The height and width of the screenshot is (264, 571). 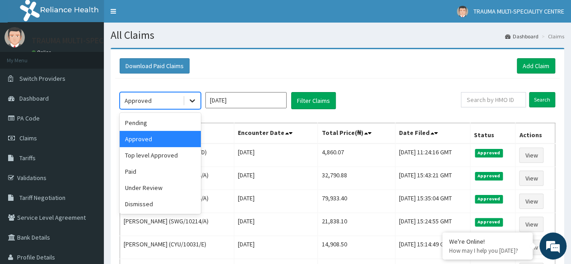 What do you see at coordinates (552, 36) in the screenshot?
I see `li: Claims` at bounding box center [552, 36].